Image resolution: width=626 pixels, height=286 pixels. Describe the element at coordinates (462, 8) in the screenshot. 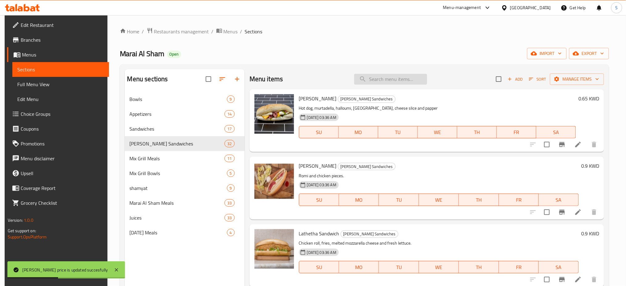

I see `div: Menu-management` at that location.